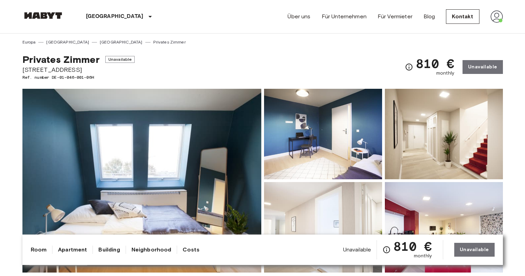 The height and width of the screenshot is (276, 525). I want to click on a: Kontakt, so click(463, 17).